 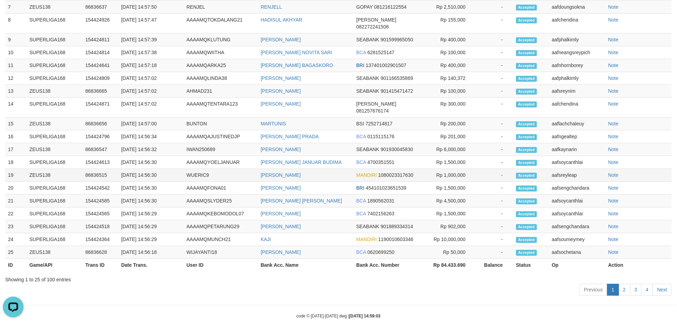 I want to click on td: 24, so click(x=16, y=240).